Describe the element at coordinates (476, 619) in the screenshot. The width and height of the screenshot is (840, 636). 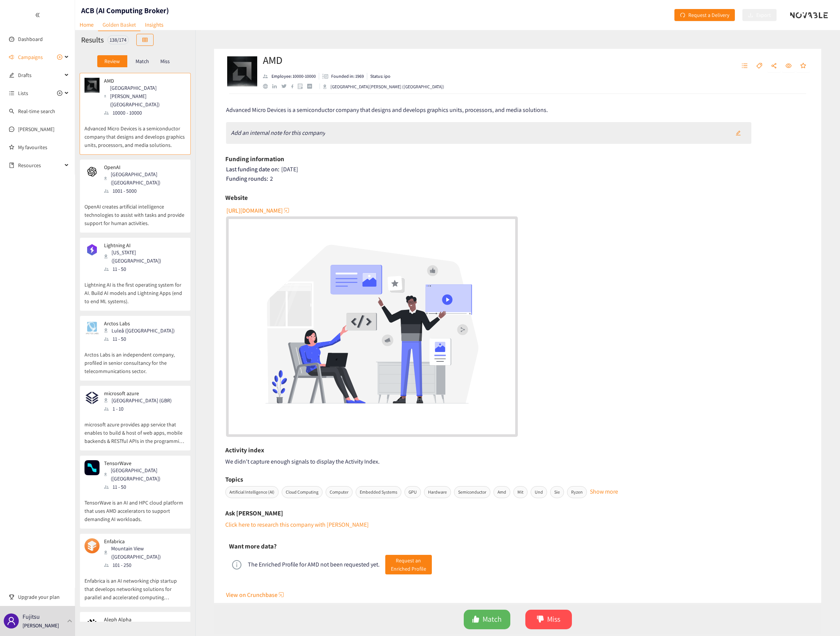
I see `span: like` at that location.